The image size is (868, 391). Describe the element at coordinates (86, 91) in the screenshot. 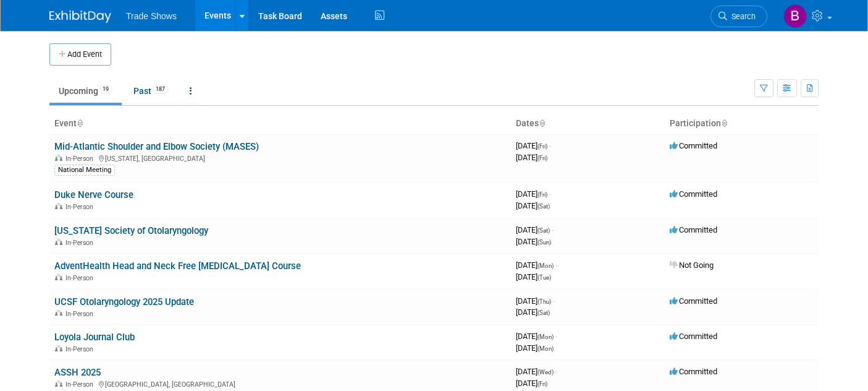

I see `a: Upcoming19` at that location.